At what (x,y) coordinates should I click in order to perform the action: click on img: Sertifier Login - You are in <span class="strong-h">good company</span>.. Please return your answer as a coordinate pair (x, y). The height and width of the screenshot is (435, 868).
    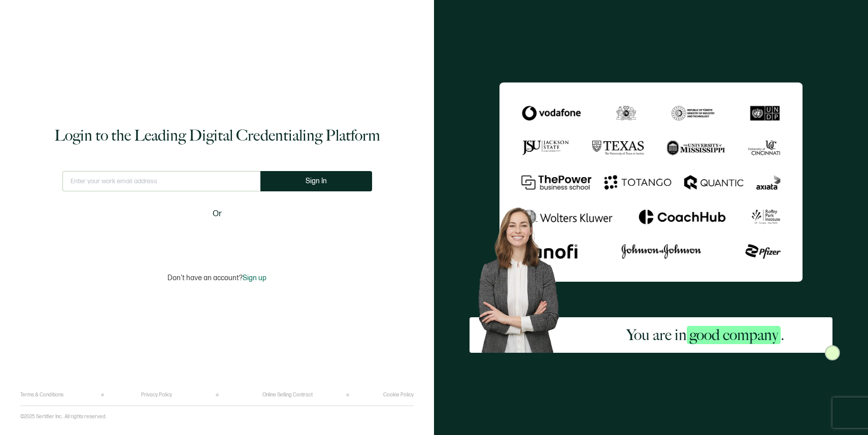
    Looking at the image, I should click on (651, 181).